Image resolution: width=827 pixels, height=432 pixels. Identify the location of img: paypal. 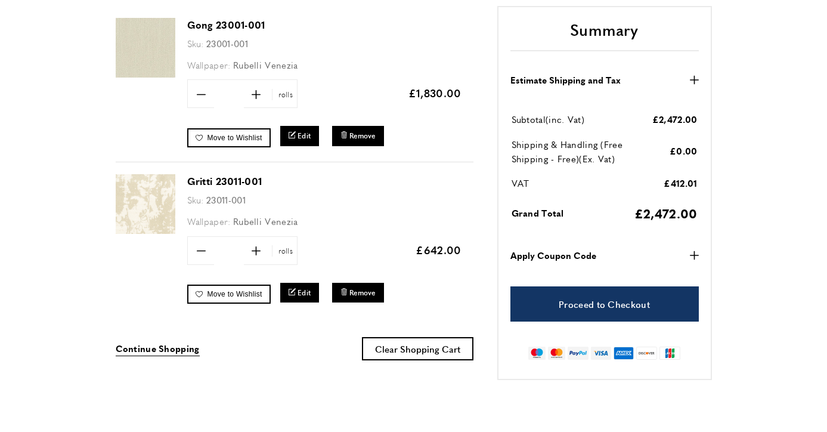
(578, 353).